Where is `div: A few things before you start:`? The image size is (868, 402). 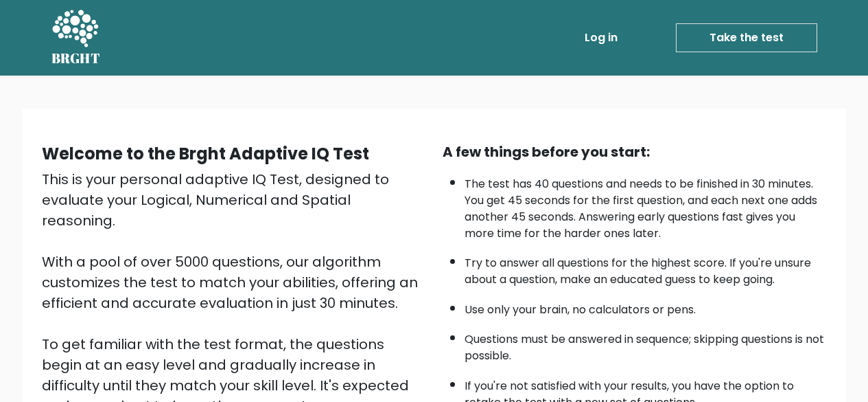
div: A few things before you start: is located at coordinates (634, 152).